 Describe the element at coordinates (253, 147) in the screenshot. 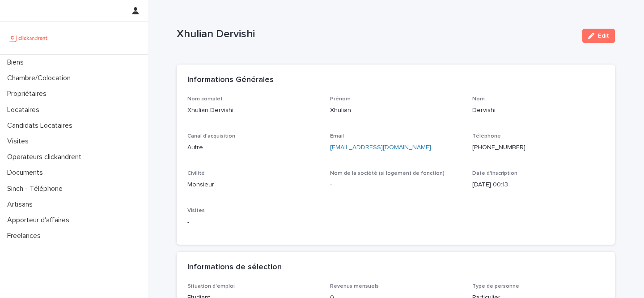

I see `p: Autre` at that location.